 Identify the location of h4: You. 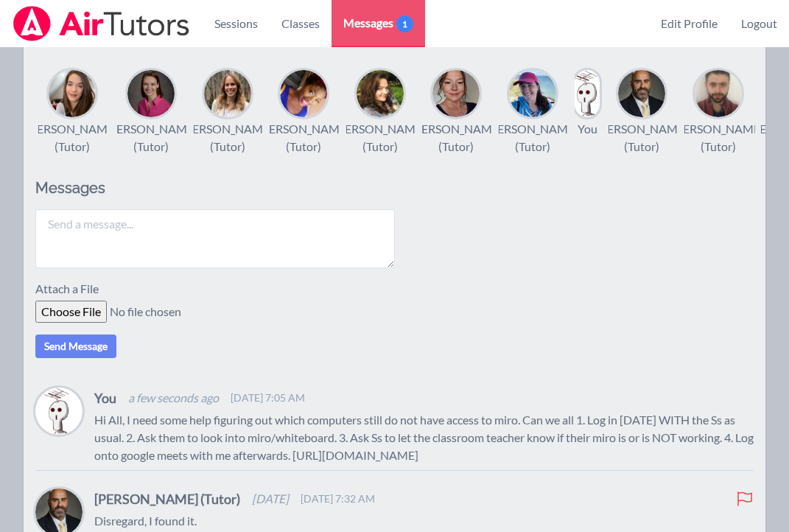
(105, 398).